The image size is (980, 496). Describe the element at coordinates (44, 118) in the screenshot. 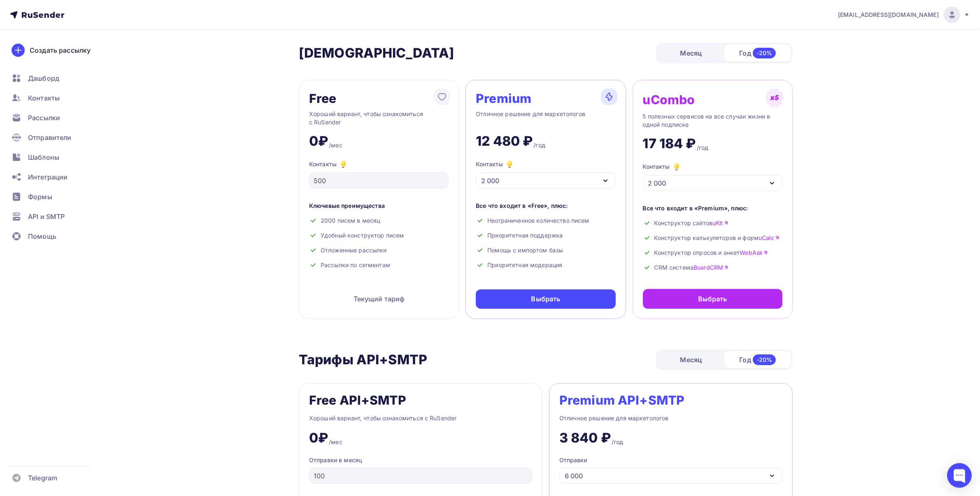

I see `span: Рассылки` at that location.